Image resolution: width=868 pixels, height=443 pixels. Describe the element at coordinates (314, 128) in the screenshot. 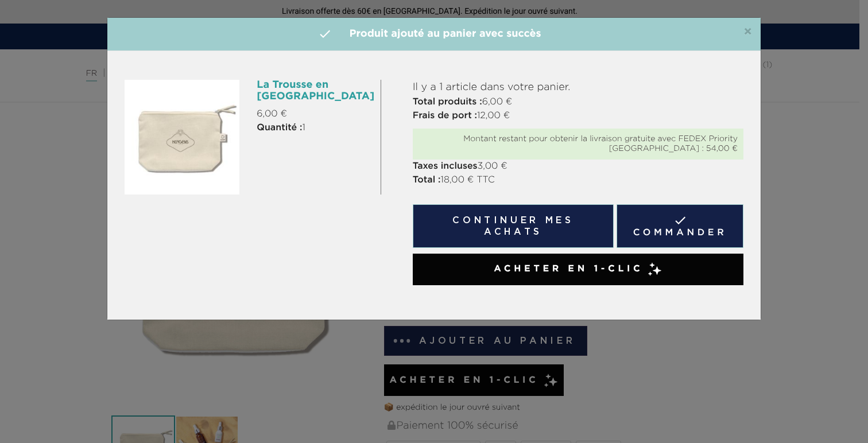

I see `p: 1` at that location.